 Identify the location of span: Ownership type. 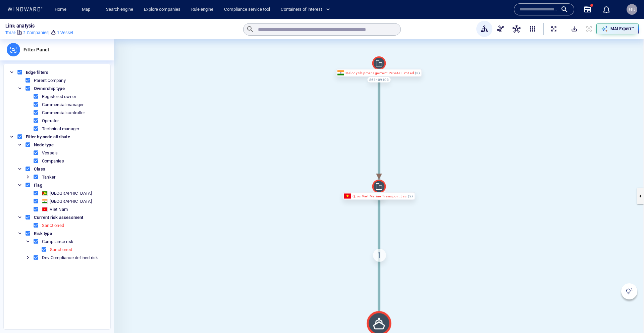
(49, 88).